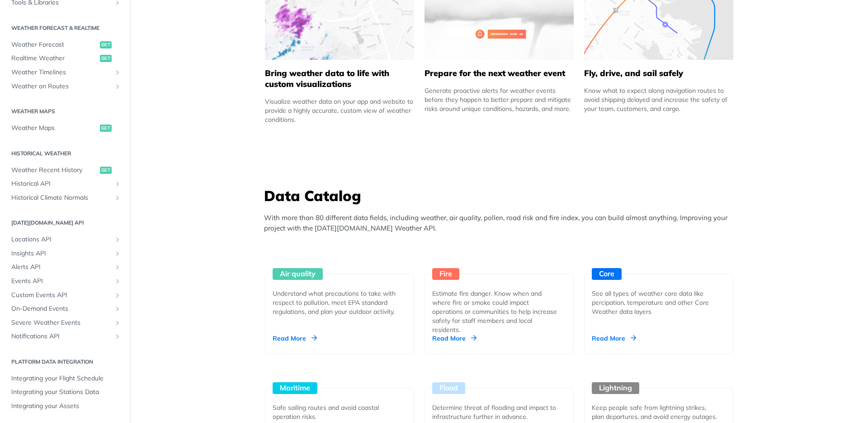 The width and height of the screenshot is (868, 423). What do you see at coordinates (65, 111) in the screenshot?
I see `h2: Weather Maps` at bounding box center [65, 111].